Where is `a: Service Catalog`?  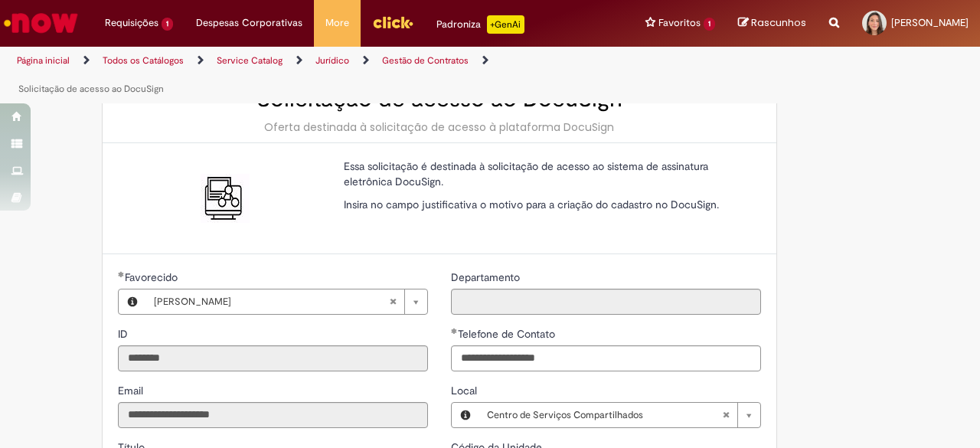
a: Service Catalog is located at coordinates (249, 60).